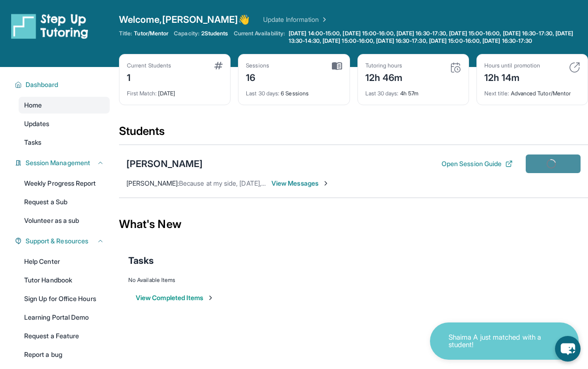 The width and height of the screenshot is (588, 369). What do you see at coordinates (49, 26) in the screenshot?
I see `img: logo` at bounding box center [49, 26].